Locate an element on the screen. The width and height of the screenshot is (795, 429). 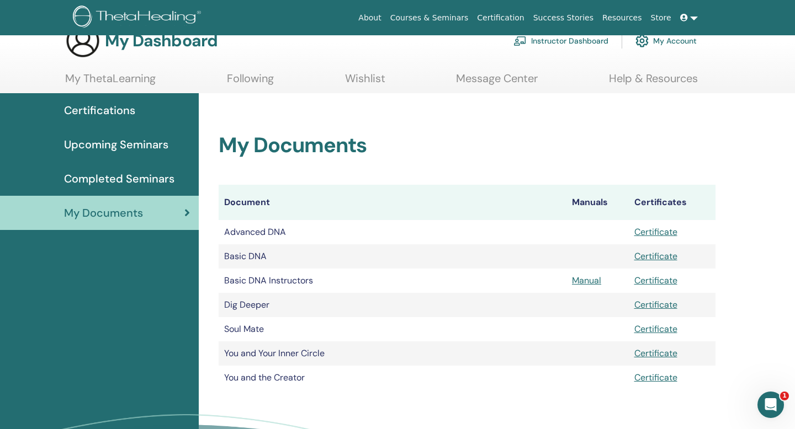
a: Courses & Seminars is located at coordinates (429, 18).